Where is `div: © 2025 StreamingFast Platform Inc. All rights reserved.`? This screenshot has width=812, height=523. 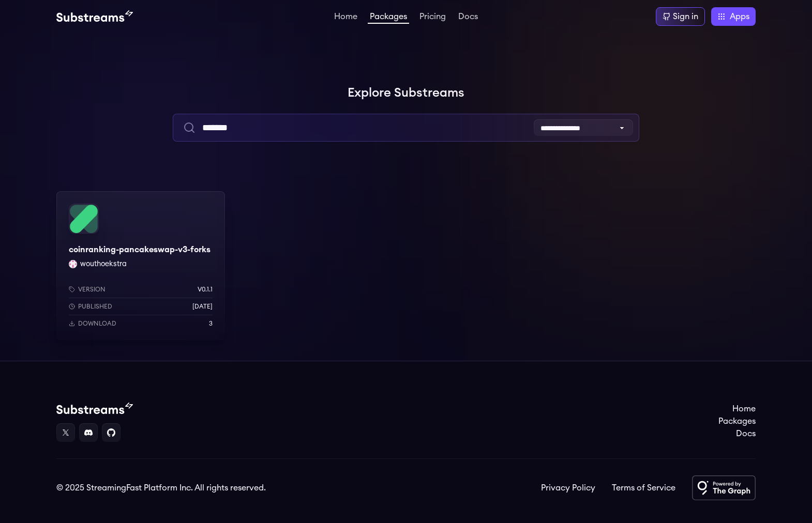
div: © 2025 StreamingFast Platform Inc. All rights reserved. is located at coordinates (161, 488).